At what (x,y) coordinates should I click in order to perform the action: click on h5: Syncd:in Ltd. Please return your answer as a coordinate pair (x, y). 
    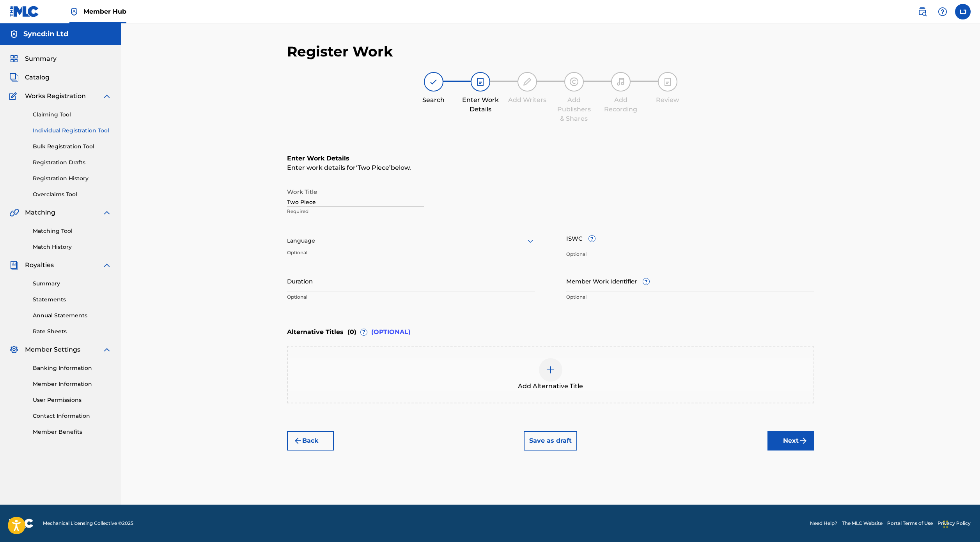
    Looking at the image, I should click on (46, 34).